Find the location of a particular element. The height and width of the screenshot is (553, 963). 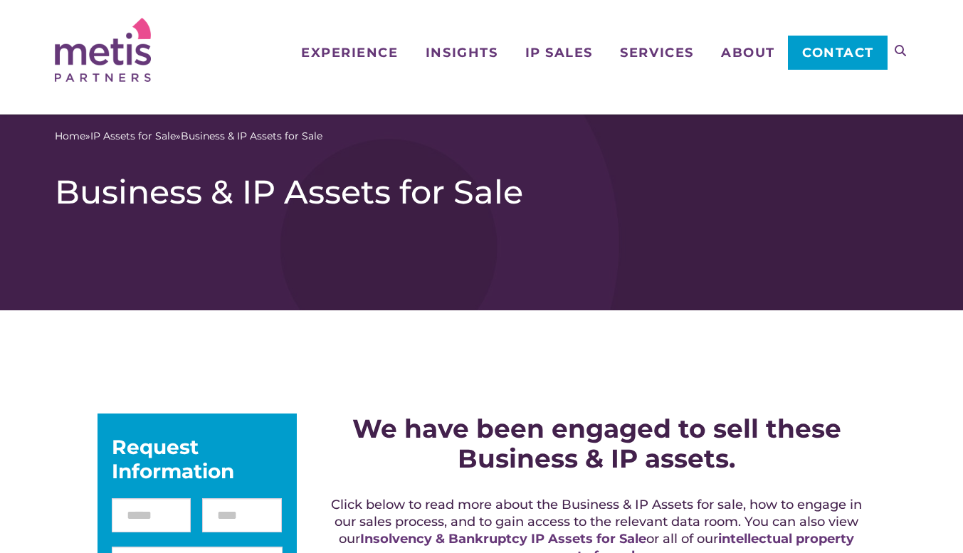

span: About is located at coordinates (748, 53).